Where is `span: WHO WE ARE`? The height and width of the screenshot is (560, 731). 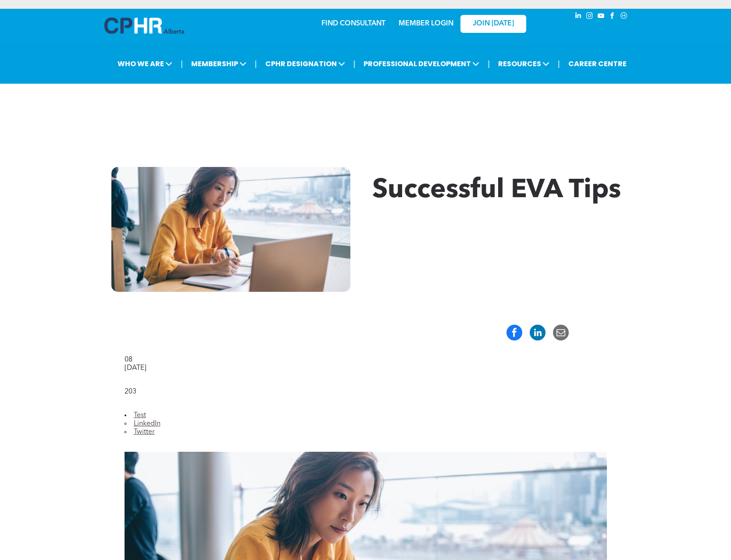 span: WHO WE ARE is located at coordinates (145, 64).